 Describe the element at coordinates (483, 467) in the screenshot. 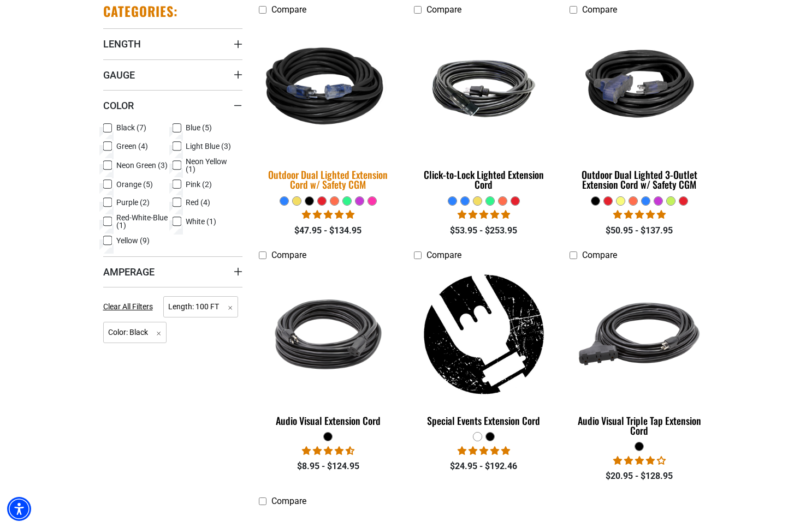

I see `div: $24.95 - $192.46` at that location.